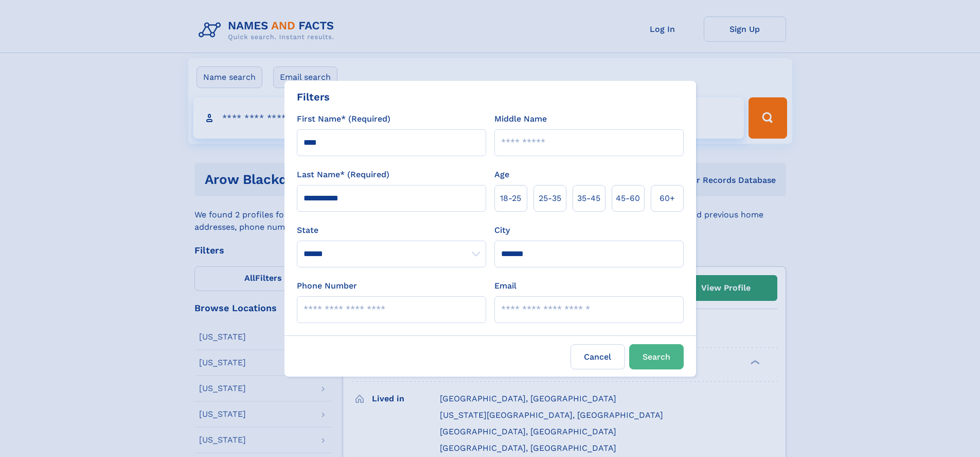  What do you see at coordinates (550, 198) in the screenshot?
I see `span: 25‑35` at bounding box center [550, 198].